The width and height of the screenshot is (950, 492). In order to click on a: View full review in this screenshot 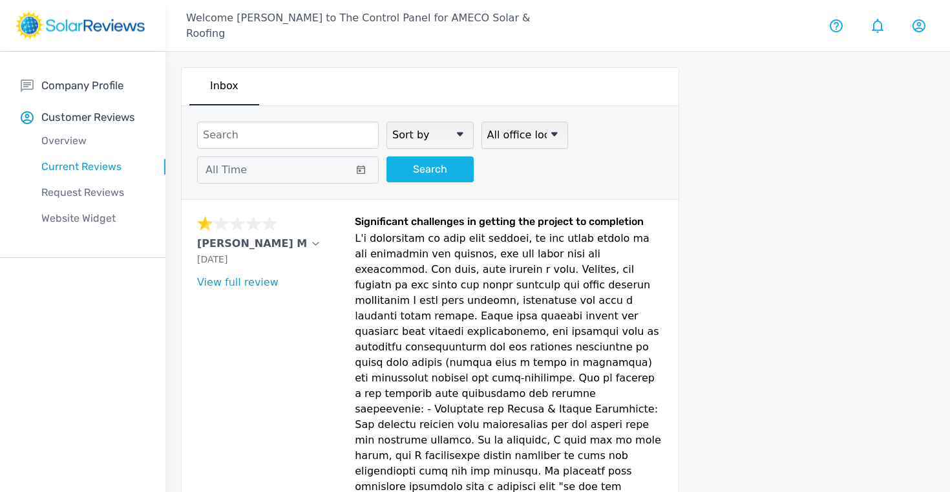, I will do `click(238, 282)`.